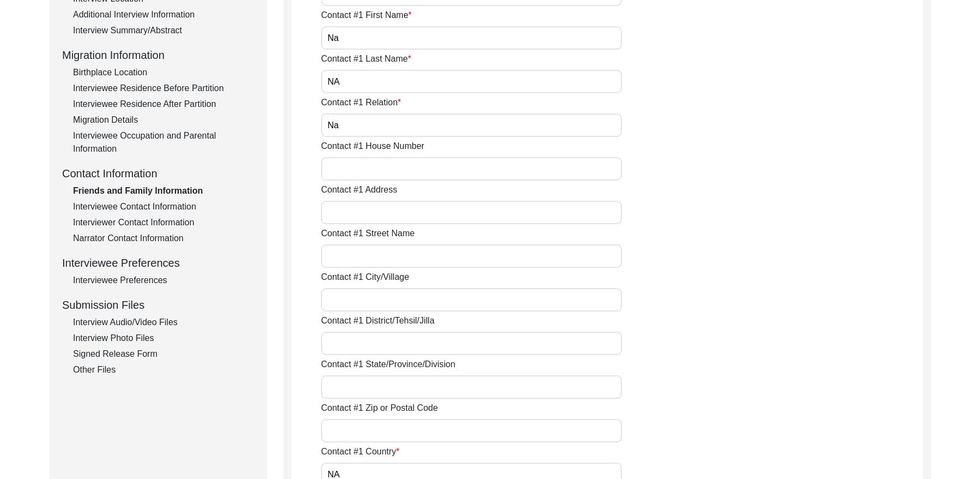  I want to click on div: Interviewer Contact Information, so click(163, 223).